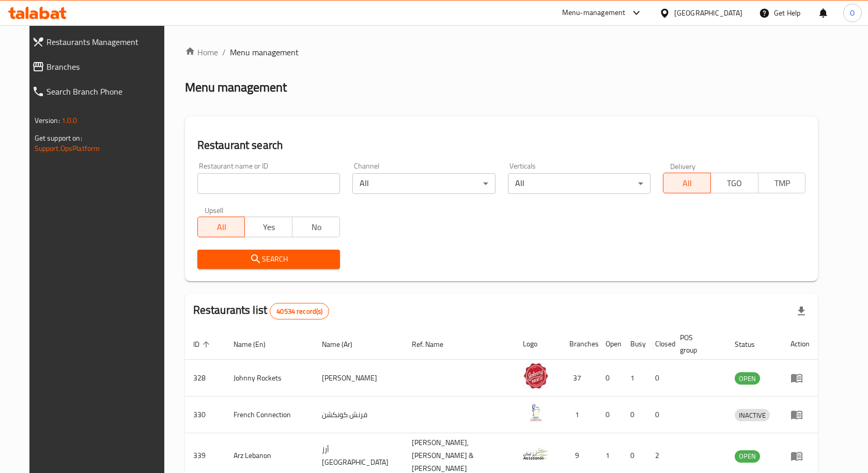 The height and width of the screenshot is (473, 868). What do you see at coordinates (735, 183) in the screenshot?
I see `span: TGO` at bounding box center [735, 183].